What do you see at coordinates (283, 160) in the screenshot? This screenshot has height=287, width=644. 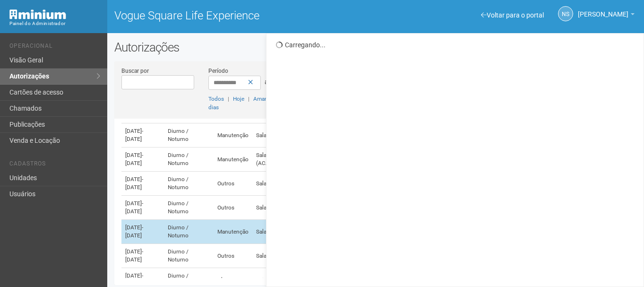 I see `td: Sala/290 (ACADEMIA)` at bounding box center [283, 160].